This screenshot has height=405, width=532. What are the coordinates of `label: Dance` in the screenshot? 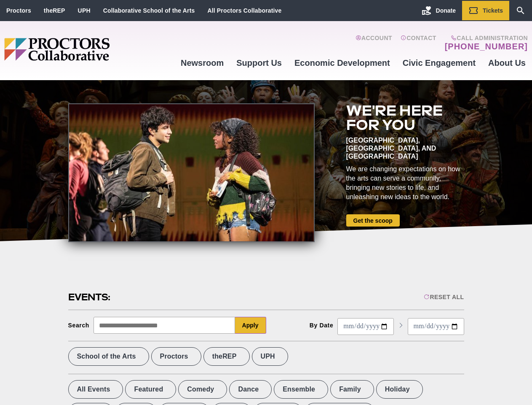 It's located at (250, 389).